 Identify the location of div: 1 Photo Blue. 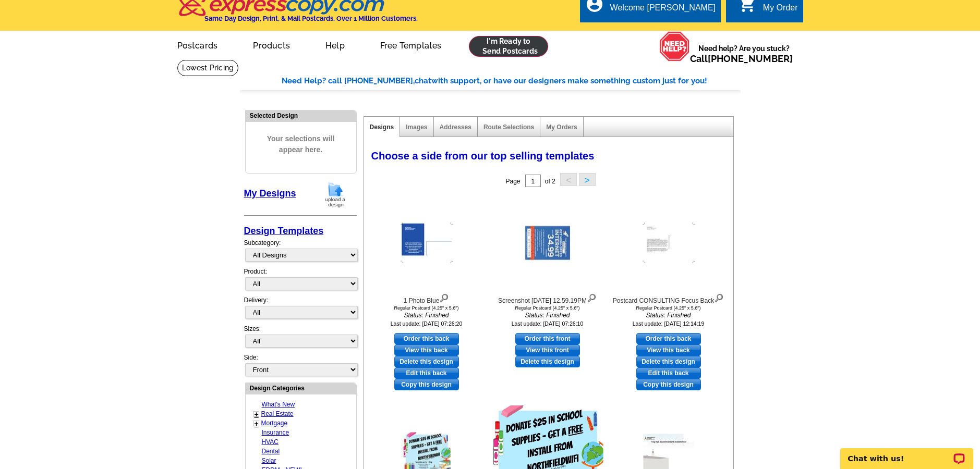
(426, 298).